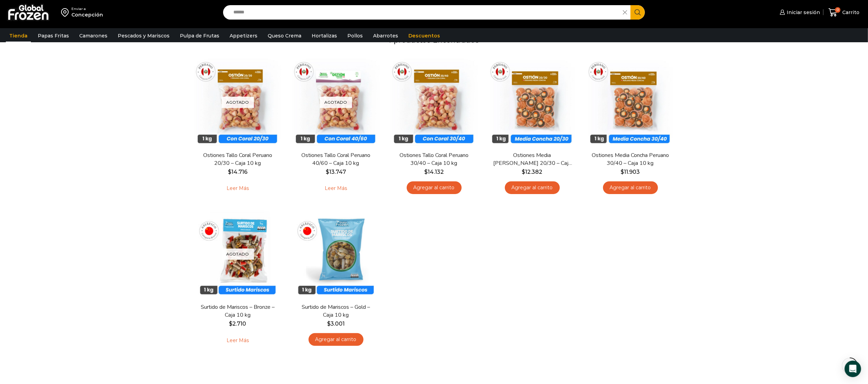 This screenshot has width=868, height=384. Describe the element at coordinates (434, 159) in the screenshot. I see `a: Ostiones Tallo Coral Peruano 30/40 – Caja 10 kg` at that location.